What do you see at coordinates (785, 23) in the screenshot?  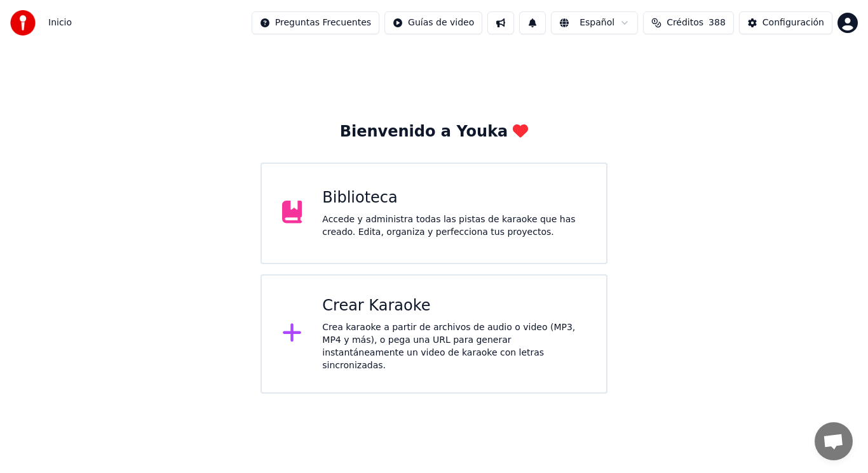 I see `button: Configuración` at bounding box center [785, 23].